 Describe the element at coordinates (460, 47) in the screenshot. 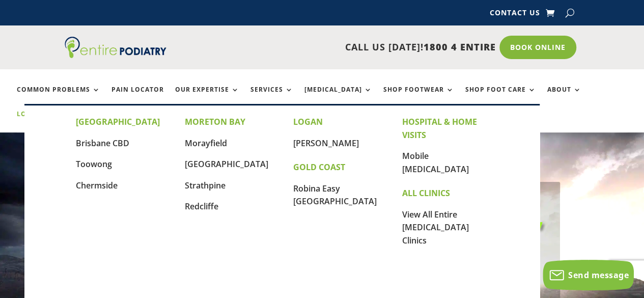

I see `span: 1800 4 ENTIRE` at that location.